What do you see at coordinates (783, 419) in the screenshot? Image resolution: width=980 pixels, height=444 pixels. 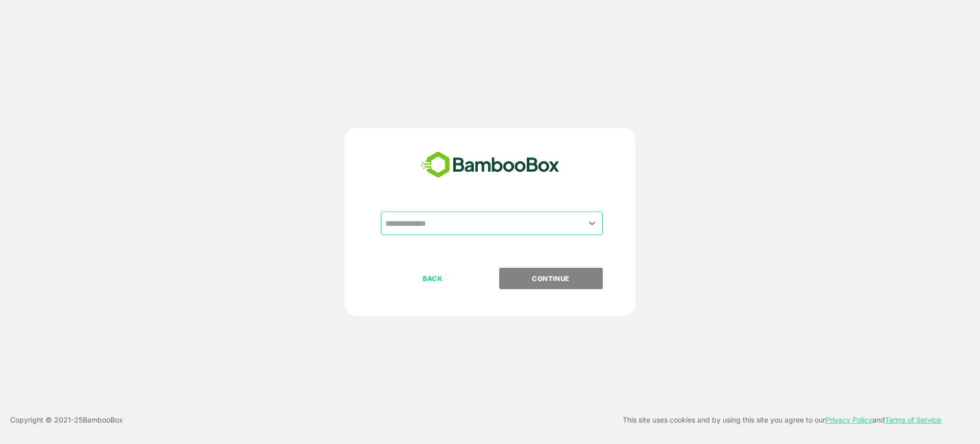 I see `p: This site uses cookies and by using this site you agree to our and` at bounding box center [783, 419].